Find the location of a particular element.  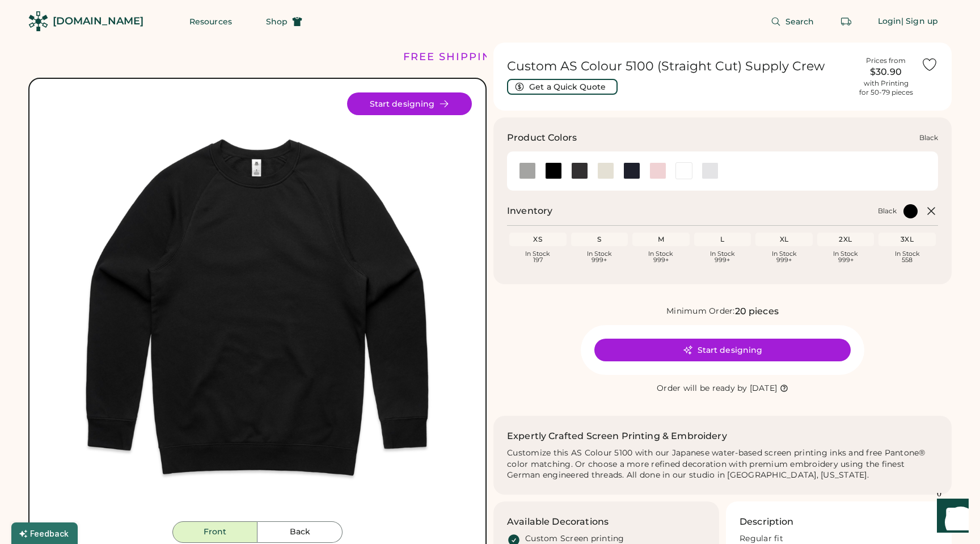

button: Resources is located at coordinates (211, 21).